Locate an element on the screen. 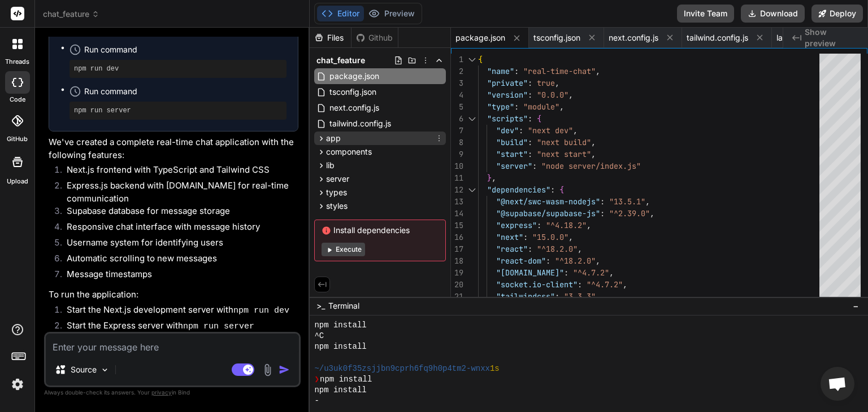  span: "react" is located at coordinates (512, 250).